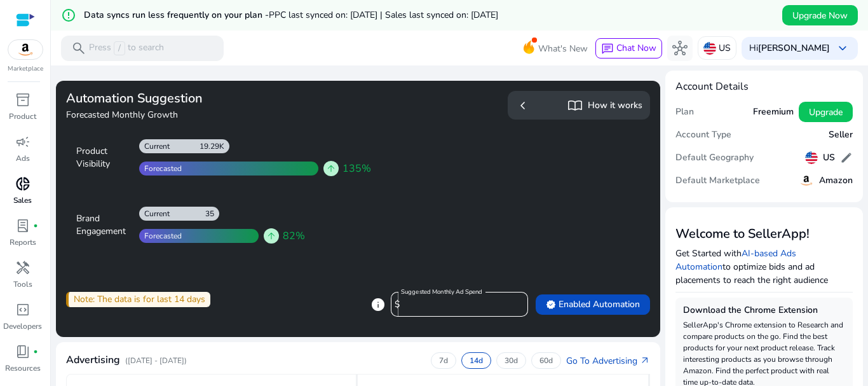  What do you see at coordinates (523, 105) in the screenshot?
I see `span: chevron_left` at bounding box center [523, 105].